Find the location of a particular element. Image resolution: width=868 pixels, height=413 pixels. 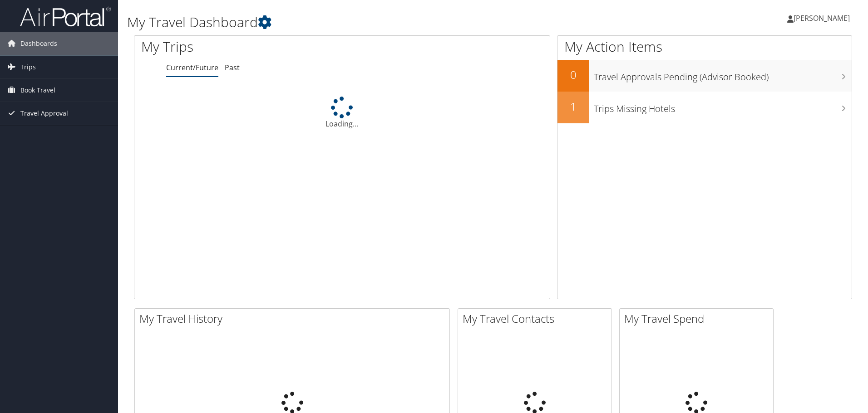

a: Past is located at coordinates (232, 68).